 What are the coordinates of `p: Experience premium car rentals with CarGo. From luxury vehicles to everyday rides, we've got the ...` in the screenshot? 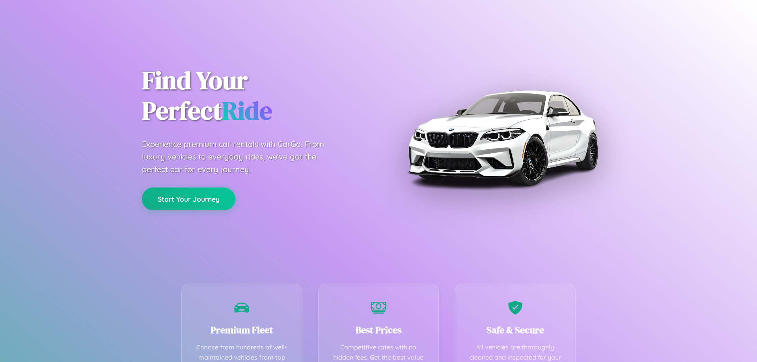 It's located at (240, 157).